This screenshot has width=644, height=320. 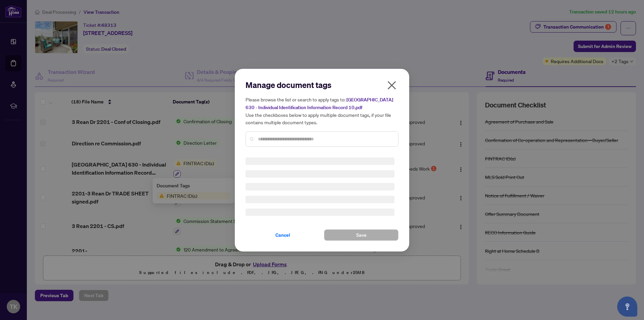 What do you see at coordinates (392, 85) in the screenshot?
I see `span: close` at bounding box center [392, 85].